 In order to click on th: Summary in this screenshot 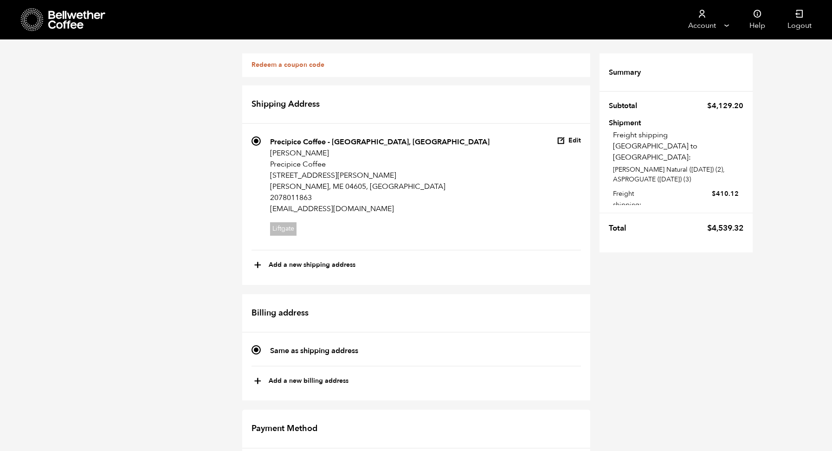, I will do `click(627, 72)`.